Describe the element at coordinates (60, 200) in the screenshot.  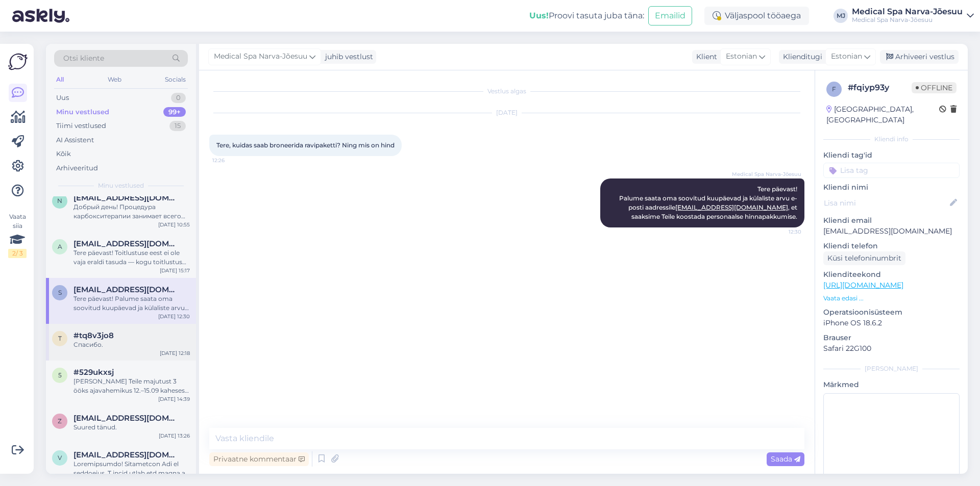
I see `span: n` at that location.